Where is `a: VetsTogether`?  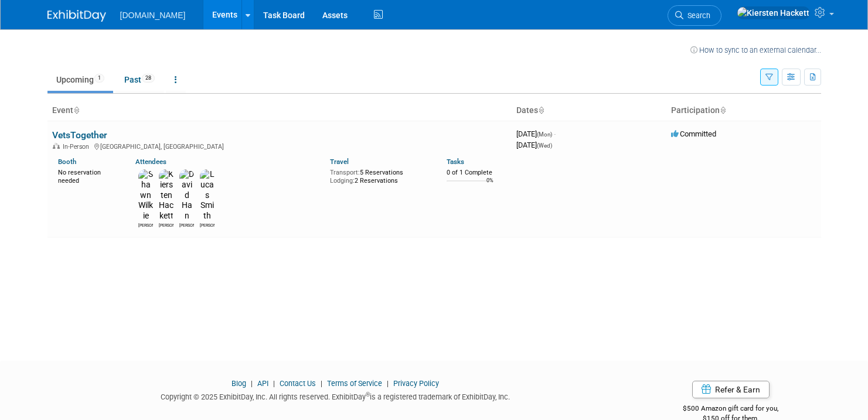 a: VetsTogether is located at coordinates (80, 134).